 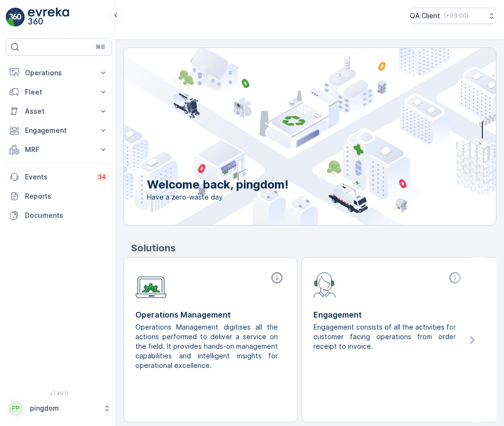 I want to click on p: Engagement consists of all the activities for customer facing operations from order receipt to in..., so click(x=385, y=337).